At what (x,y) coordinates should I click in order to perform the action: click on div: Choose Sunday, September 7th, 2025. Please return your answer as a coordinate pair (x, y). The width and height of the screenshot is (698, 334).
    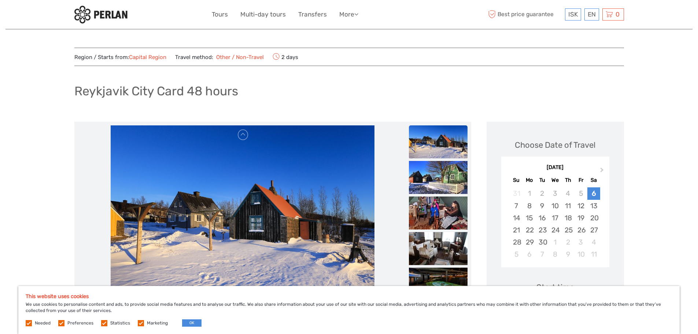
    Looking at the image, I should click on (517, 206).